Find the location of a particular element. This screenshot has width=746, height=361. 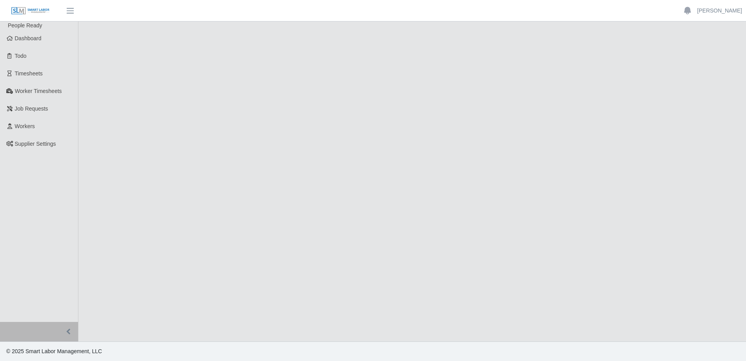

span: Todo is located at coordinates (21, 56).